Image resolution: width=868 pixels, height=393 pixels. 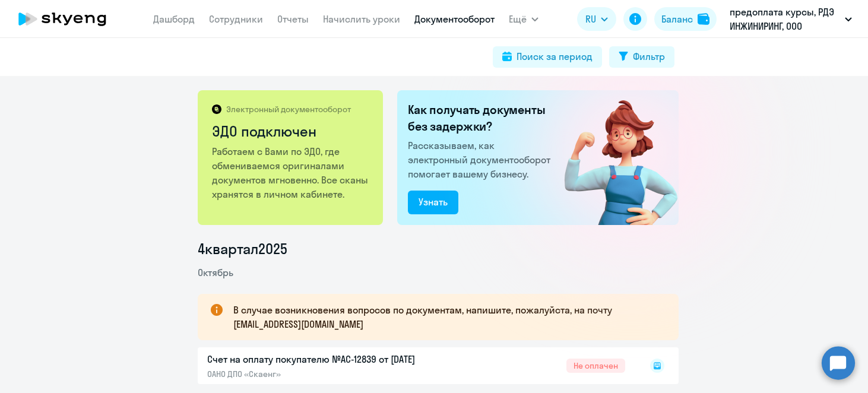 What do you see at coordinates (677, 19) in the screenshot?
I see `div: Баланс` at bounding box center [677, 19].